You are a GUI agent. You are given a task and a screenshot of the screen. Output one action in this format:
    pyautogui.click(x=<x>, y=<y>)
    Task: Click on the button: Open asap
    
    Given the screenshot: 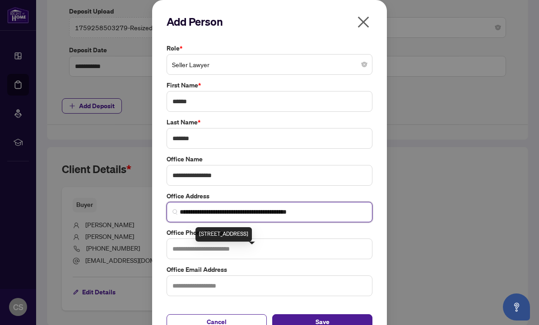 What is the action you would take?
    pyautogui.click(x=516, y=307)
    